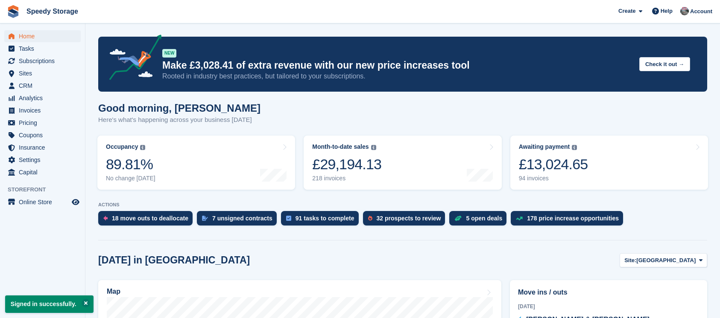  Describe the element at coordinates (325, 219) in the screenshot. I see `div: 91 tasks to complete` at that location.